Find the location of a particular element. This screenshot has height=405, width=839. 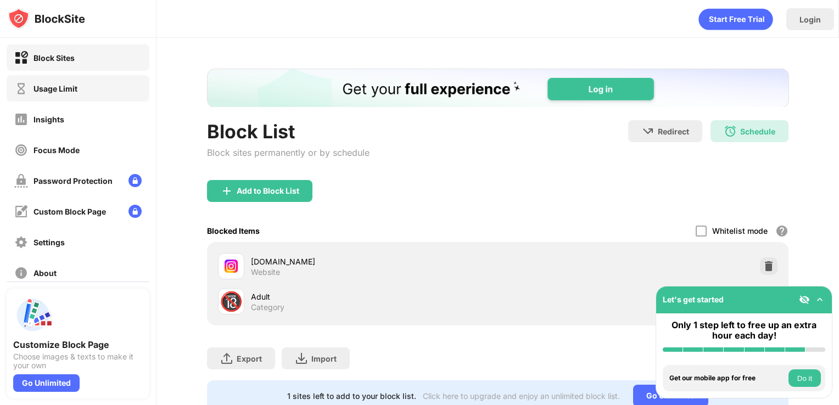

div: Click here to upgrade and enjoy an unlimited block list. is located at coordinates (521, 396).